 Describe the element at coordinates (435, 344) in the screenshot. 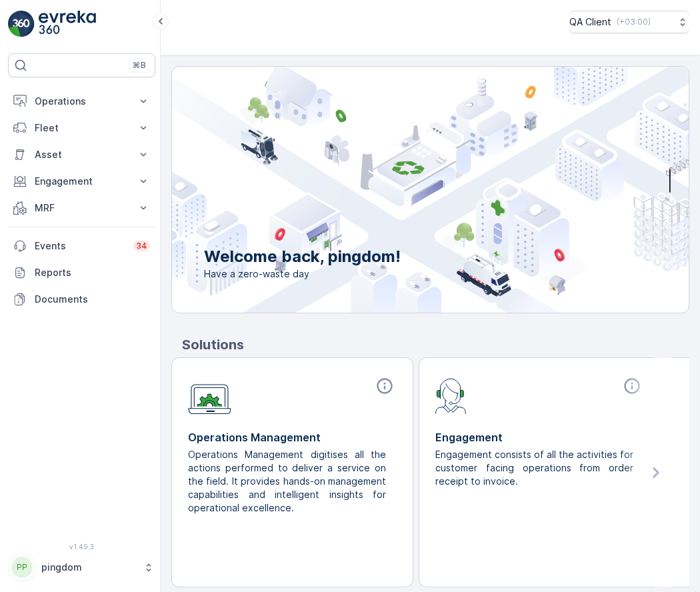

I see `p: Solutions` at that location.